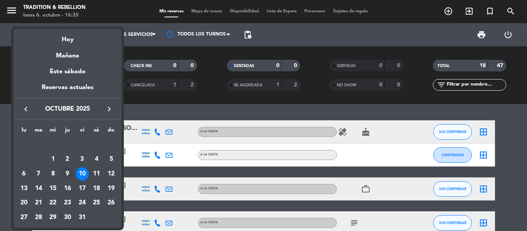 The height and width of the screenshot is (231, 527). I want to click on div: Reservas actuales, so click(68, 90).